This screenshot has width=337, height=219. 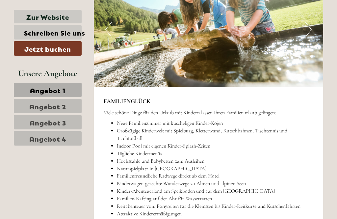 What do you see at coordinates (215, 153) in the screenshot?
I see `li: Tägliche Kindermenüs` at bounding box center [215, 153].